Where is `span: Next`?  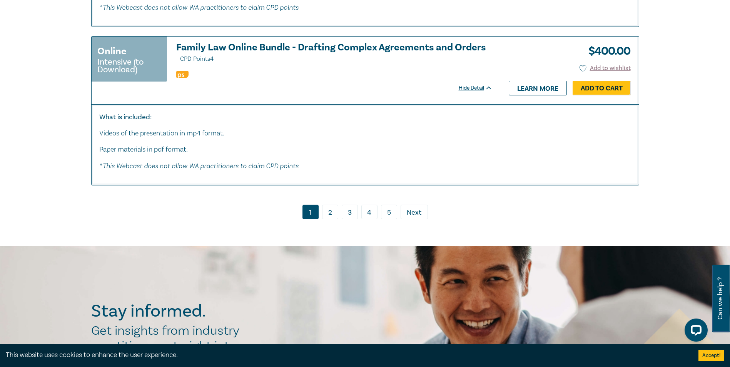
span: Next is located at coordinates (414, 213).